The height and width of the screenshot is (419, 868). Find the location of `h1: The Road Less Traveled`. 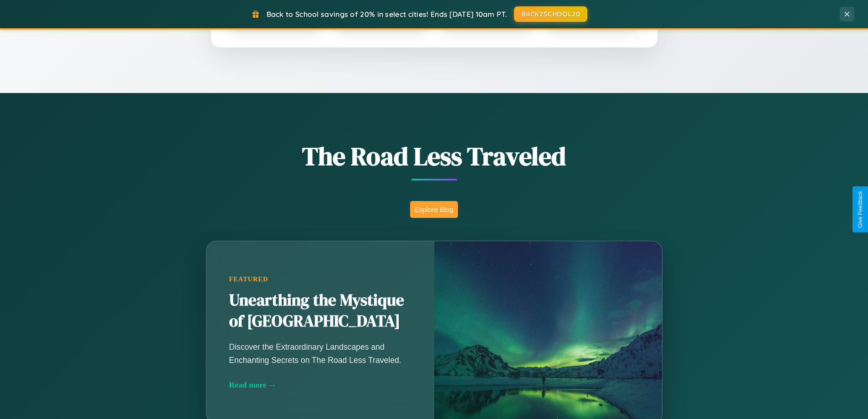

h1: The Road Less Traveled is located at coordinates (434, 155).